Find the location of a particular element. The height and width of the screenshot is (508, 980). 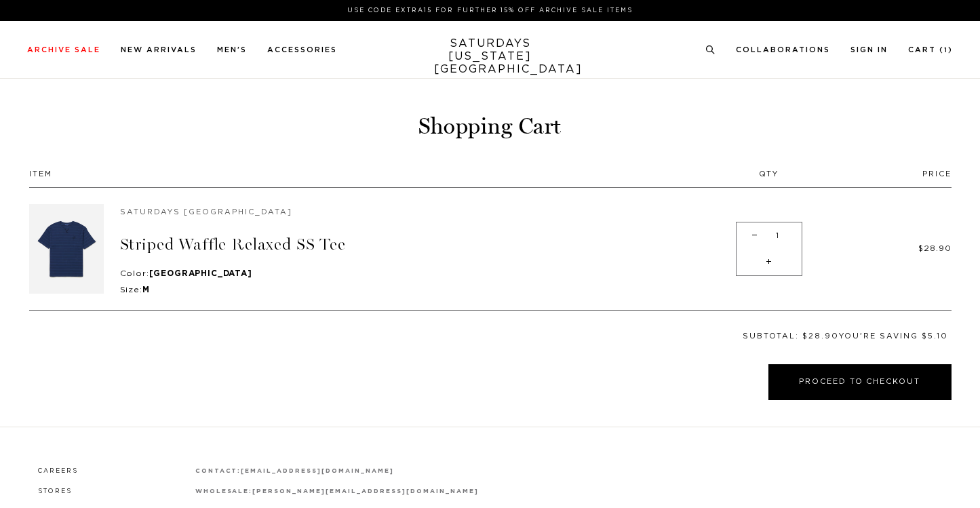

button: Proceed to Checkout is located at coordinates (860, 382).